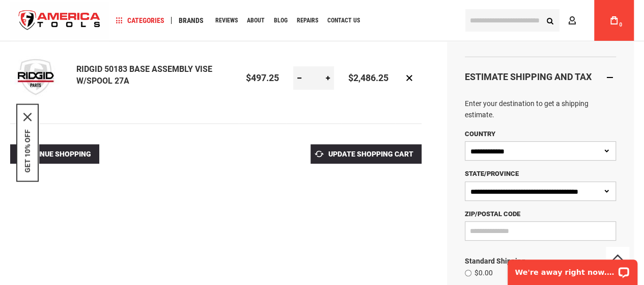 This screenshot has width=644, height=285. What do you see at coordinates (191, 20) in the screenshot?
I see `a: Brands` at bounding box center [191, 20].